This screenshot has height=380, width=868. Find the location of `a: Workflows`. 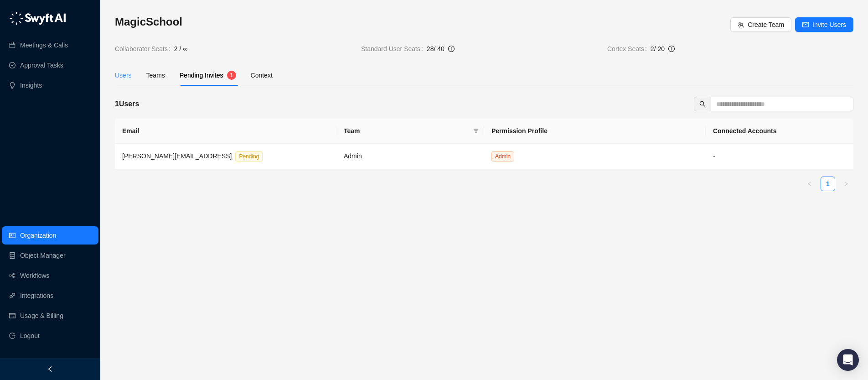

a: Workflows is located at coordinates (34, 275).